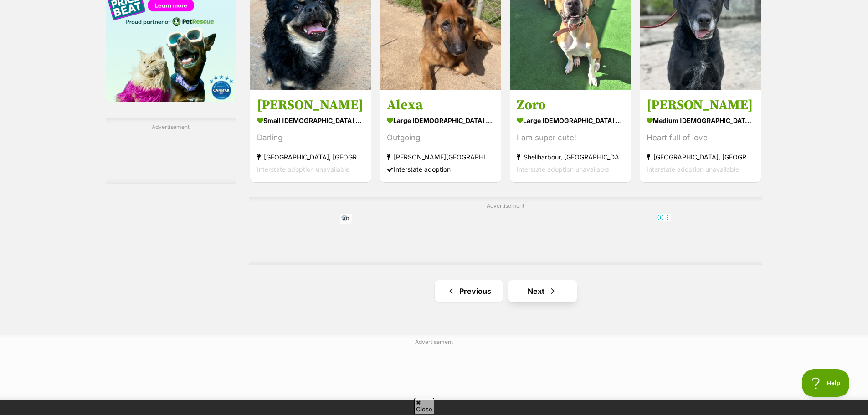 The image size is (868, 415). What do you see at coordinates (571, 105) in the screenshot?
I see `h3: Zoro` at bounding box center [571, 105].